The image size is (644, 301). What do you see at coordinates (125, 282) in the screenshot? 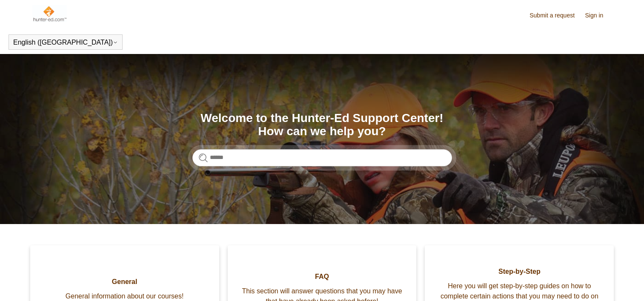
I see `span: General` at bounding box center [125, 282].